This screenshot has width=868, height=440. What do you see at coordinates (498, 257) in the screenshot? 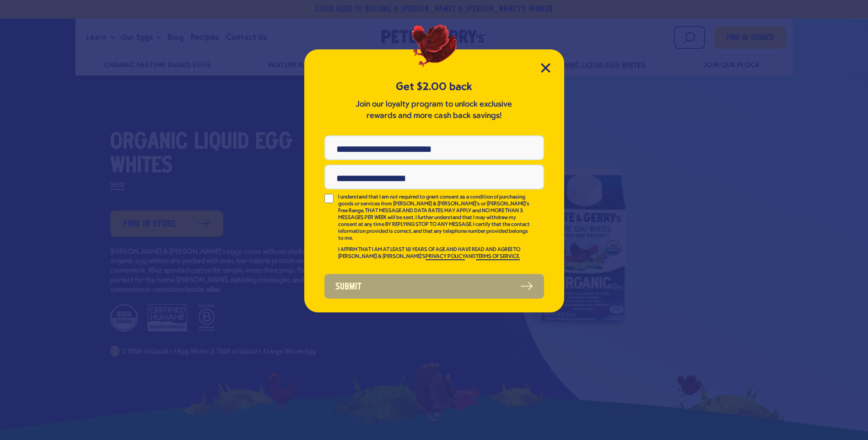
I see `a: TERMS OF SERVICE.` at bounding box center [498, 257].